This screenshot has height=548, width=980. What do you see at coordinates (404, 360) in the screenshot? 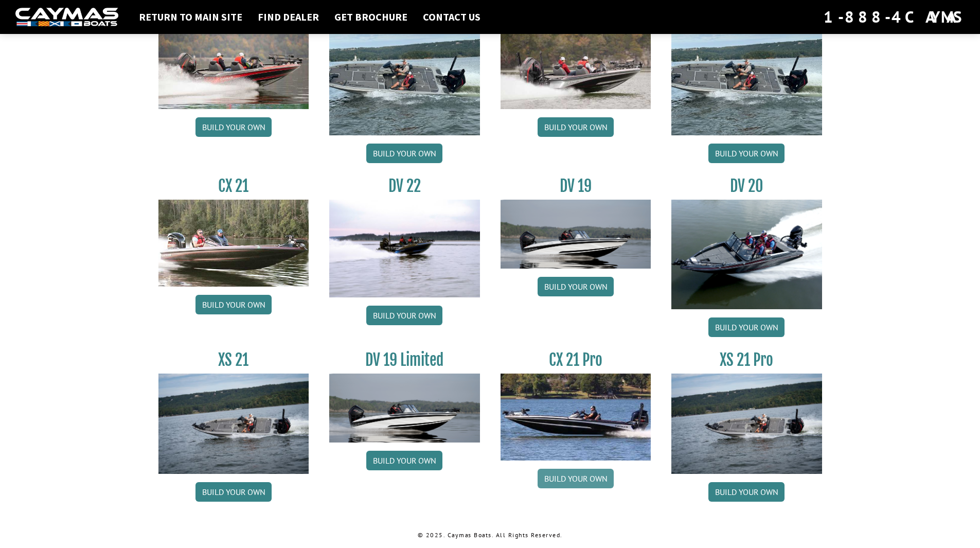
I see `h3: DV 19 Limited` at bounding box center [404, 360].